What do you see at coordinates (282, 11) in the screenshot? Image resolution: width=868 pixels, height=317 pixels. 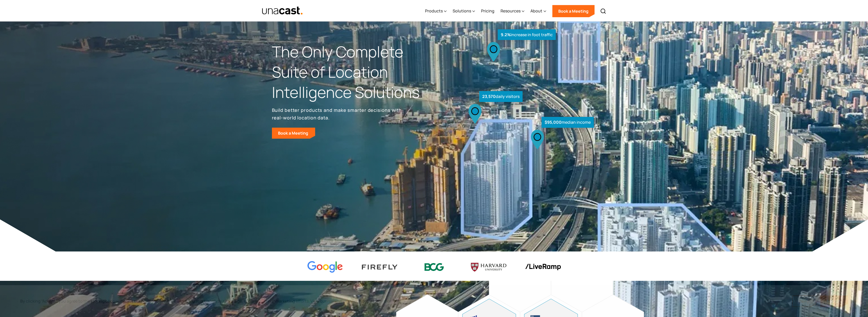 I see `img: Unacast text logo` at bounding box center [282, 11].